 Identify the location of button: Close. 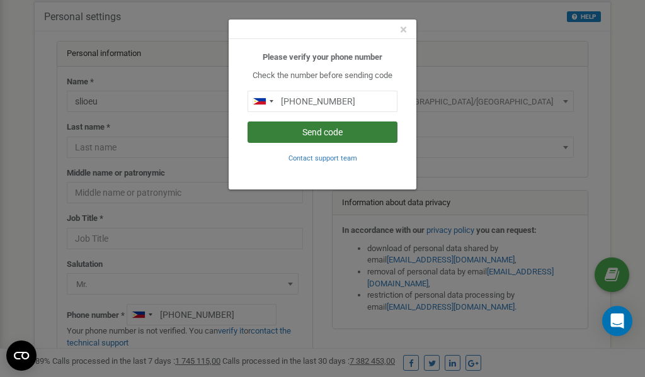
(403, 30).